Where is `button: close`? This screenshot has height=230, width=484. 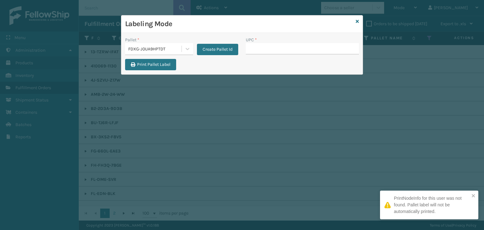 button: close is located at coordinates (474, 196).